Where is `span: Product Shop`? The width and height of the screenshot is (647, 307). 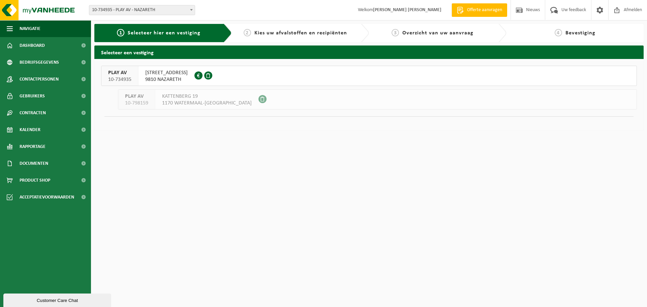 span: Product Shop is located at coordinates (35, 180).